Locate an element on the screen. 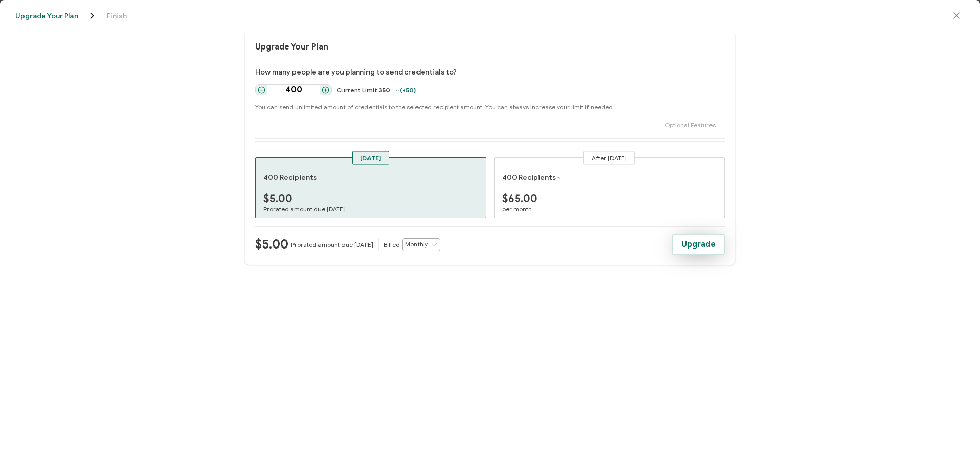  button: Upgrade is located at coordinates (698, 245).